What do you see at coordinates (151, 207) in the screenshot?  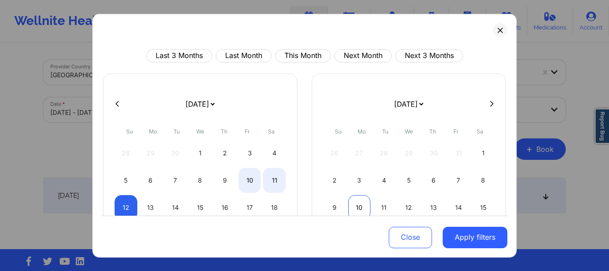 I see `div: Mon Oct 13 2025` at bounding box center [151, 207].